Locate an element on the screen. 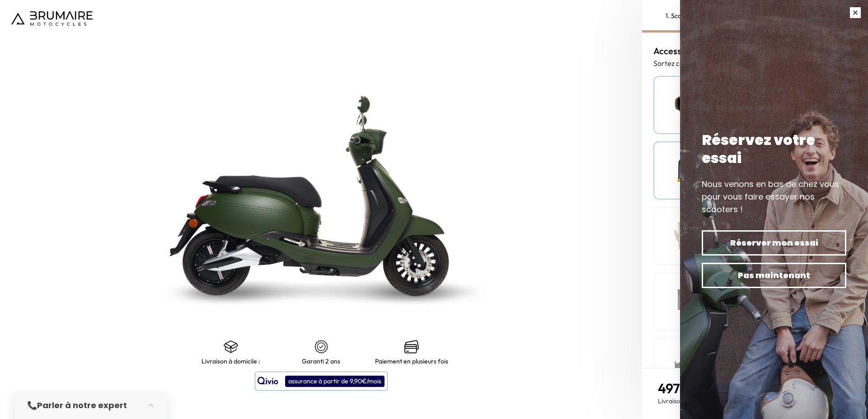  div: assurance à partir de 9,90€/mois is located at coordinates (334, 382).